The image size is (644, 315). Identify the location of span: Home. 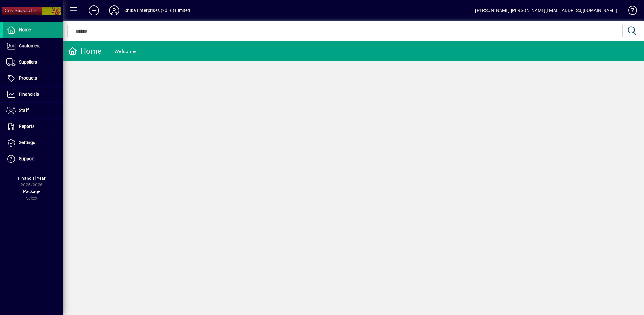
(25, 30).